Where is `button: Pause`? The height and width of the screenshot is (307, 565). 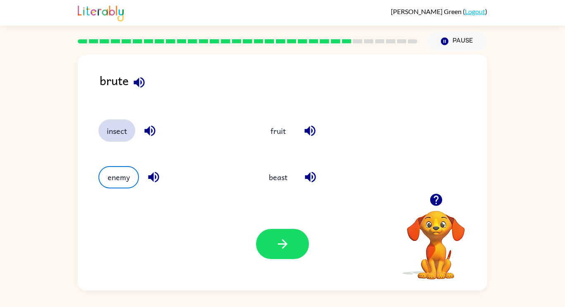
button: Pause is located at coordinates (457, 41).